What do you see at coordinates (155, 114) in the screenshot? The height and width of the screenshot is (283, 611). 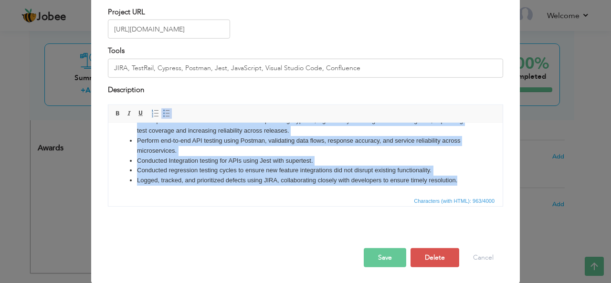 I see `a: Insert/Remove Numbered List` at bounding box center [155, 114].